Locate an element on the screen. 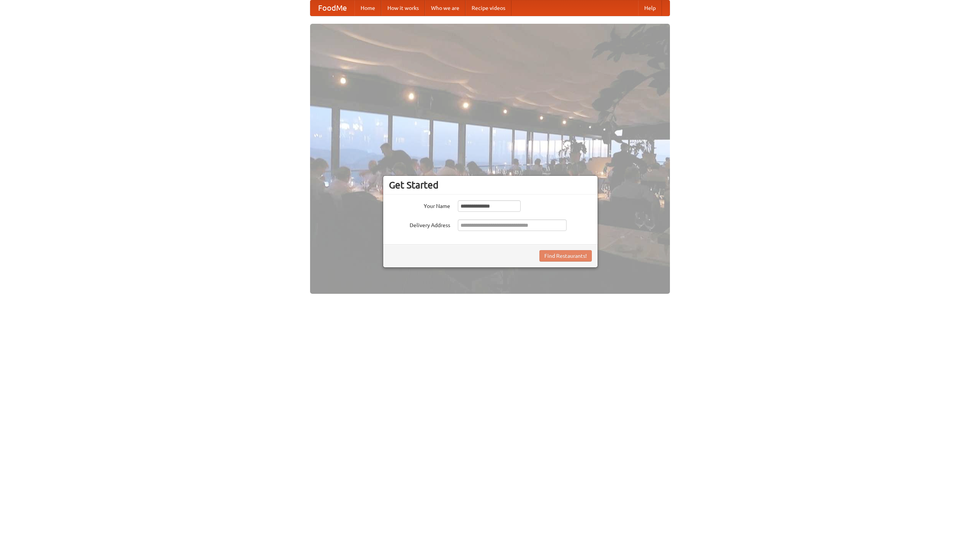 The width and height of the screenshot is (980, 542). h3: Get Started is located at coordinates (491, 185).